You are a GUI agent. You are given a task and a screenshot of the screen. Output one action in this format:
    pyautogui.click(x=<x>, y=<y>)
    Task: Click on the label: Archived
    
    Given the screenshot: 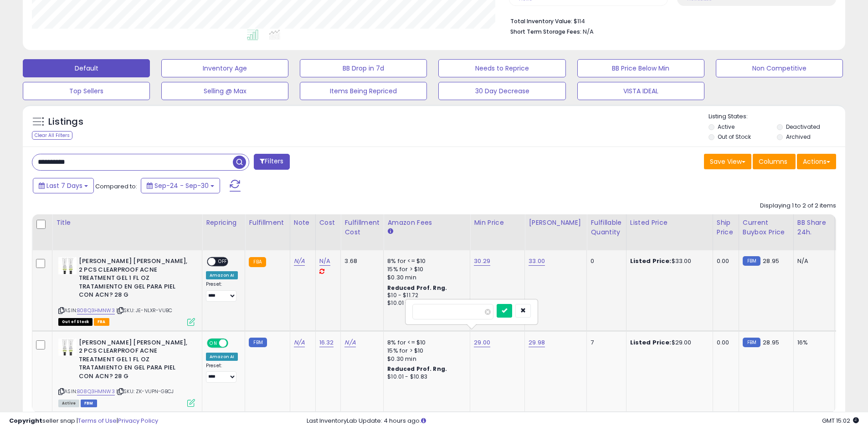 What is the action you would take?
    pyautogui.click(x=798, y=136)
    